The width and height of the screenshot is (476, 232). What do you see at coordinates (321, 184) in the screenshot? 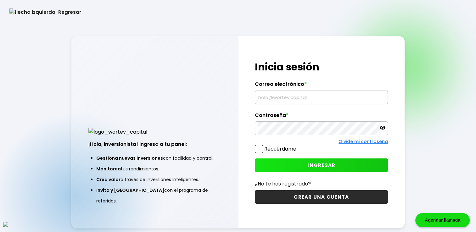
I see `p: ¿No te has registrado?` at bounding box center [321, 184].